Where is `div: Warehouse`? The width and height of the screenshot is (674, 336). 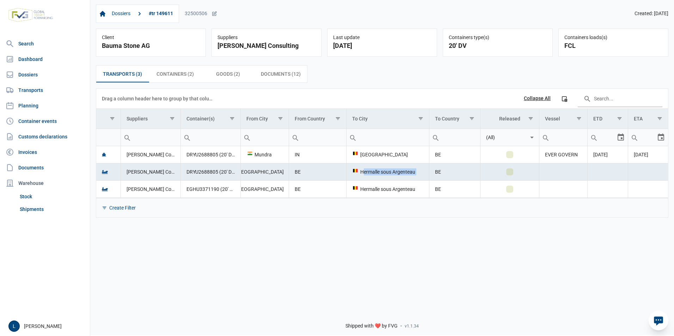 div: Warehouse is located at coordinates (45, 183).